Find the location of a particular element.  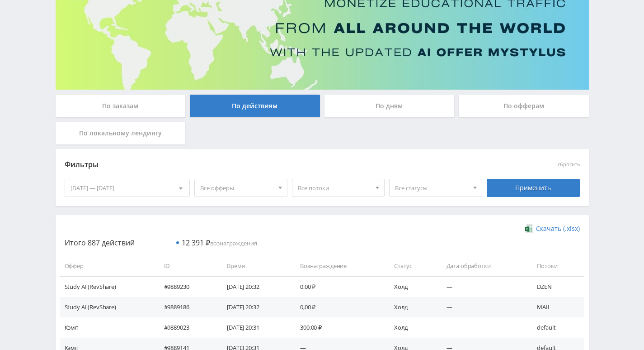

td: default is located at coordinates (556, 327).